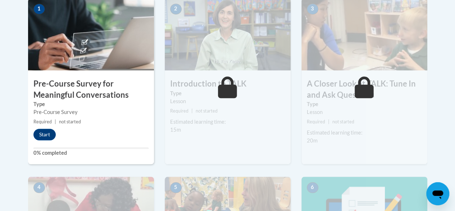 Image resolution: width=455 pixels, height=211 pixels. I want to click on span: 1, so click(39, 9).